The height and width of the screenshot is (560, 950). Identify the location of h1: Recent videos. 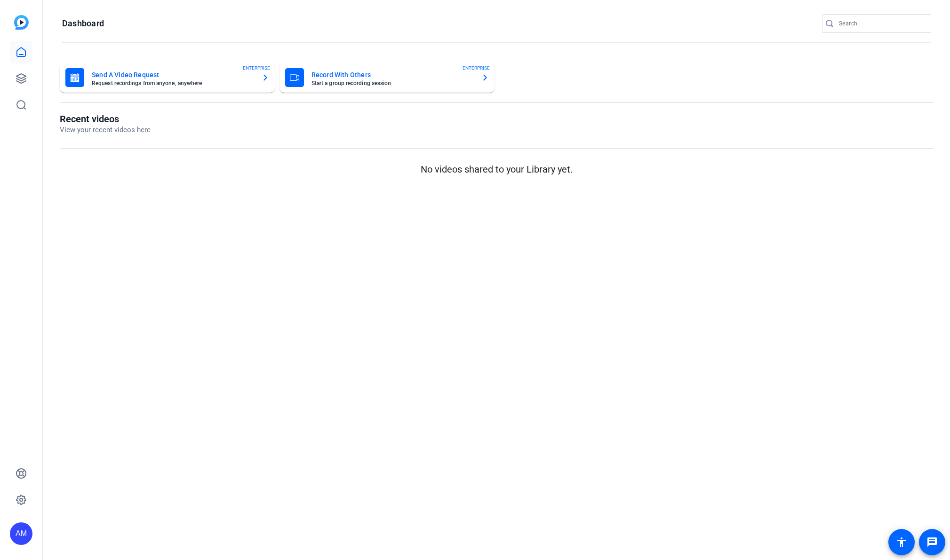
(105, 119).